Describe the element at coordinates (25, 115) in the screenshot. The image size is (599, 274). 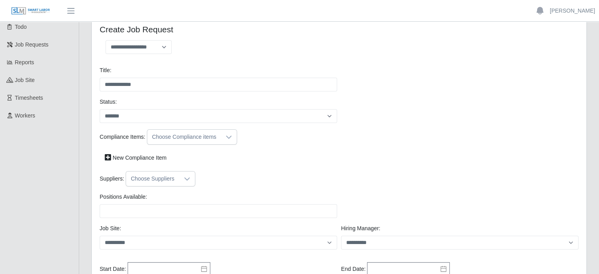
I see `span: Workers` at that location.